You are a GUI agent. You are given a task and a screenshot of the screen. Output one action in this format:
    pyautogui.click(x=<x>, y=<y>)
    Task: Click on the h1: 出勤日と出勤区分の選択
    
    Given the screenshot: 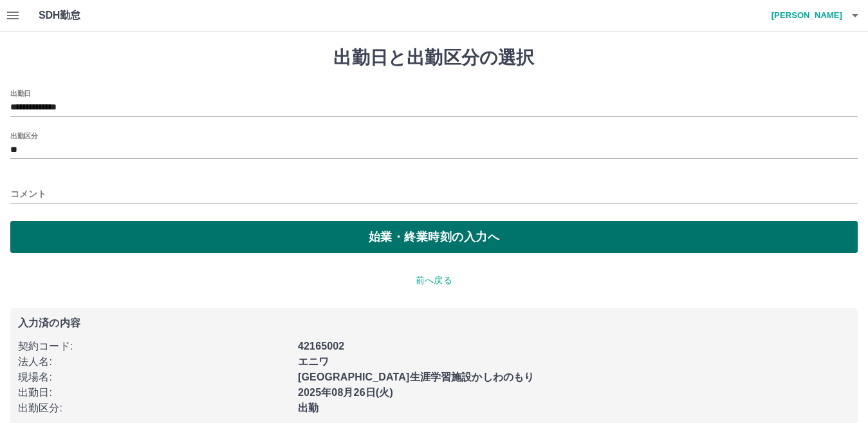 What is the action you would take?
    pyautogui.click(x=434, y=58)
    